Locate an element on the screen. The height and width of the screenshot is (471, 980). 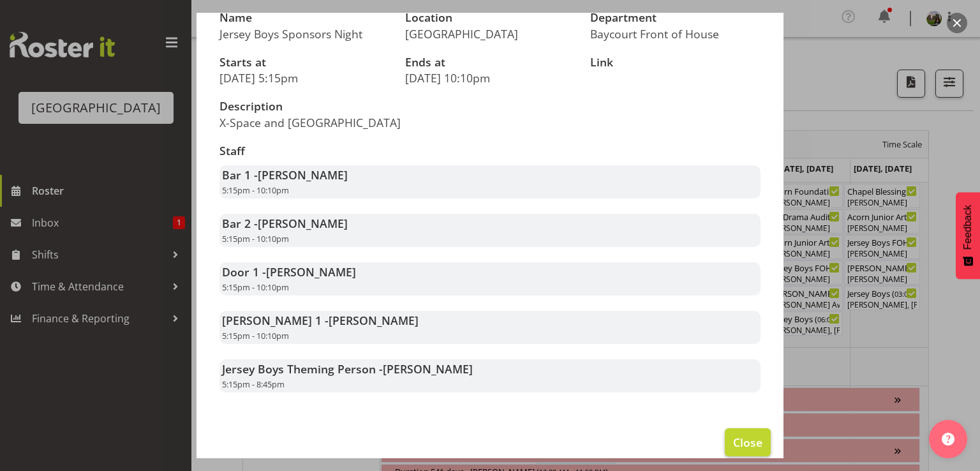
h3: Department is located at coordinates (675, 18).